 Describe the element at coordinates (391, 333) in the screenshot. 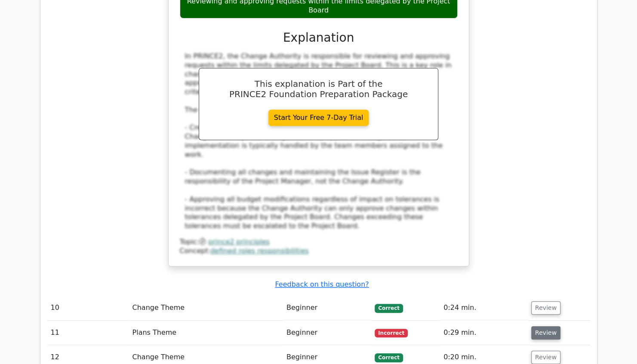

I see `span: Incorrect` at that location.